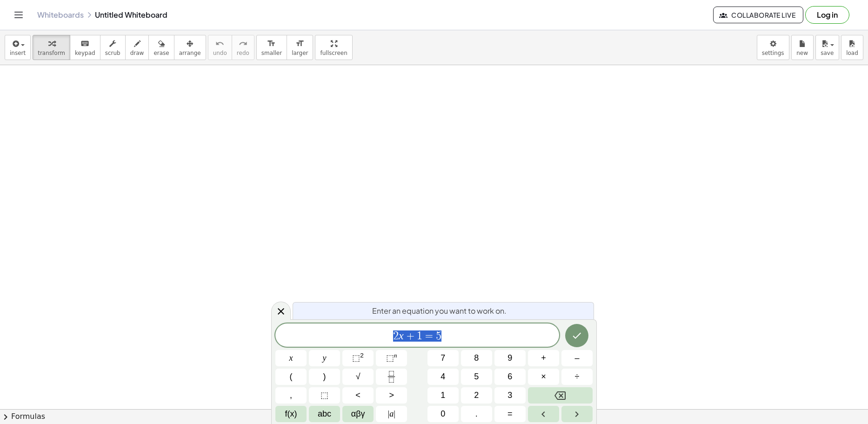 This screenshot has width=868, height=424. I want to click on span: 3, so click(510, 395).